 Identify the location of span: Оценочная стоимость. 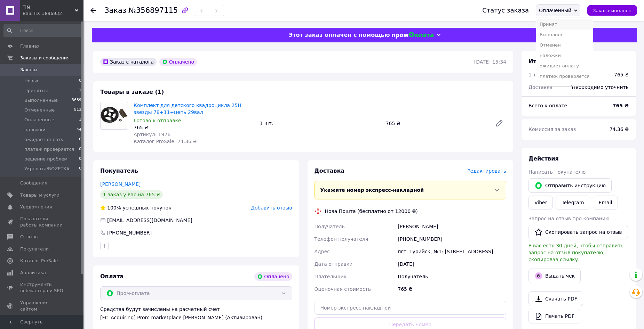
(343, 289).